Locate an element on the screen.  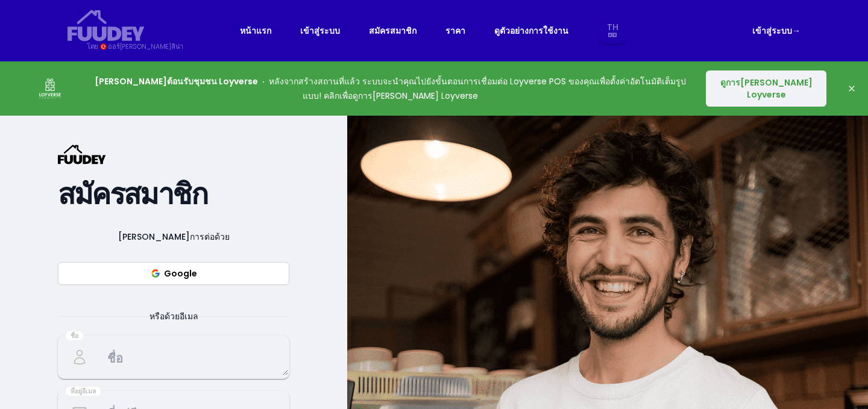
font: โดย is located at coordinates (92, 46).